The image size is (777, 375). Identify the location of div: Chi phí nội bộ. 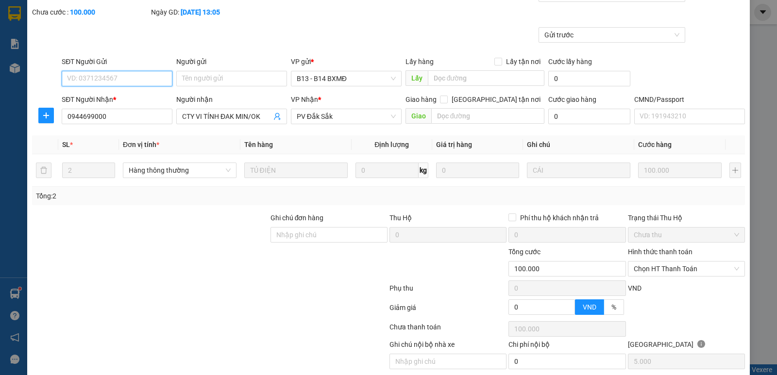
(567, 347).